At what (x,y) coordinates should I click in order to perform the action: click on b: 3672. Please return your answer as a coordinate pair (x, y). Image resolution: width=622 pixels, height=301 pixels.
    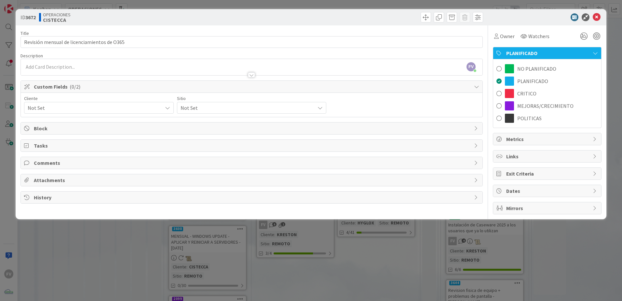
    Looking at the image, I should click on (31, 17).